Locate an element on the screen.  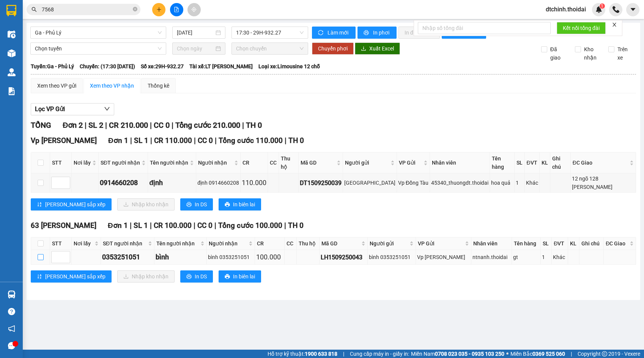
span: Người nhận is located at coordinates (227, 244).